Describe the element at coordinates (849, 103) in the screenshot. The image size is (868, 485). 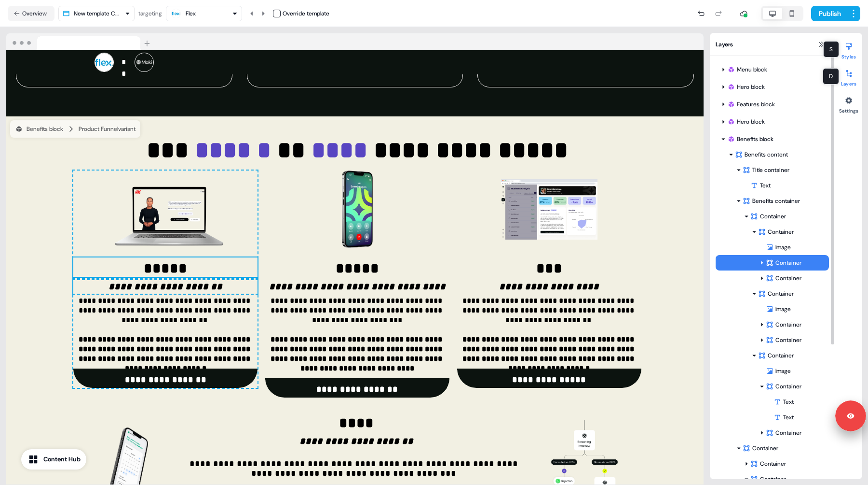
I see `button: Settings` at that location.